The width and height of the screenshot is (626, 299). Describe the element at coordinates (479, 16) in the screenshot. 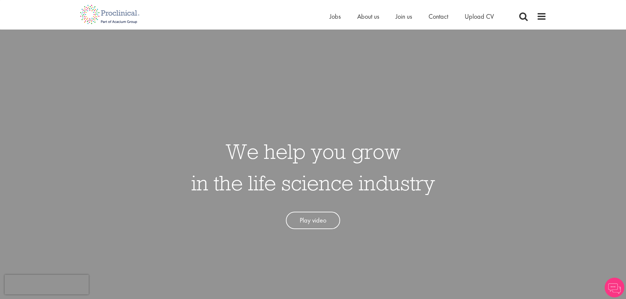

I see `span: Upload CV` at that location.